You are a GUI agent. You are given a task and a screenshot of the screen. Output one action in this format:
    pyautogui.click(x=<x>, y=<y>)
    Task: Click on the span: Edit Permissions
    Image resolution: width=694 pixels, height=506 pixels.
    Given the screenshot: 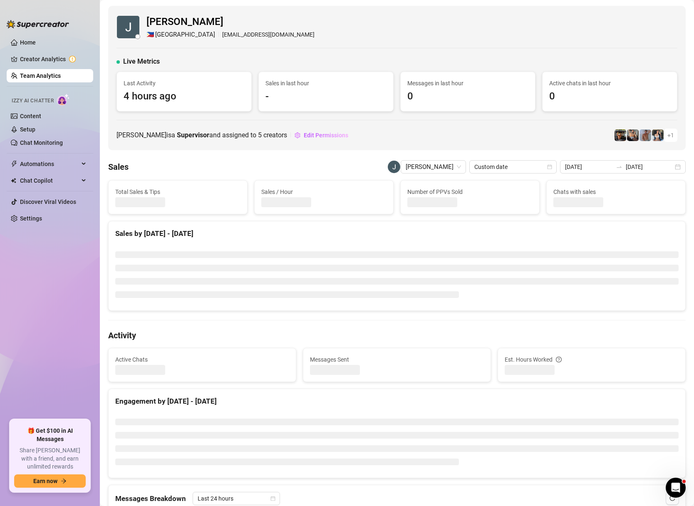 What is the action you would take?
    pyautogui.click(x=326, y=135)
    